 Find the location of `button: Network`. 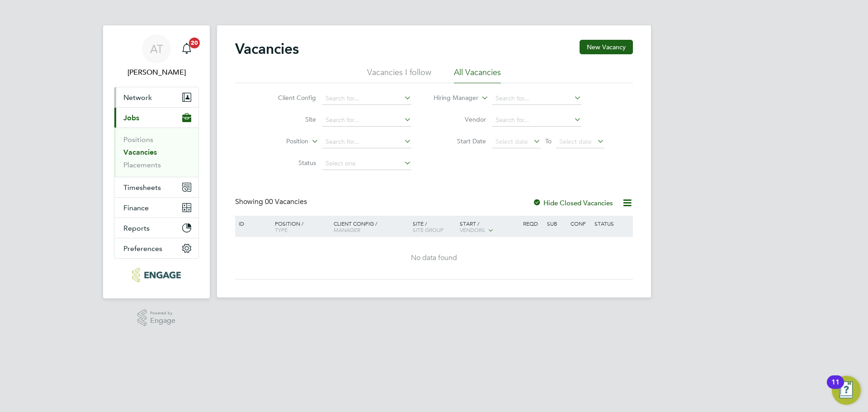

button: Network is located at coordinates (156, 97).